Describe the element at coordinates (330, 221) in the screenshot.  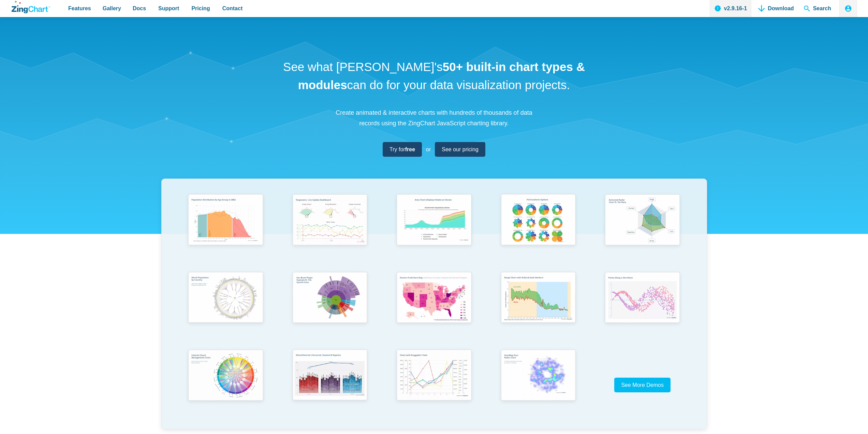
I see `img: Responsive Live Update Dashboard` at that location.